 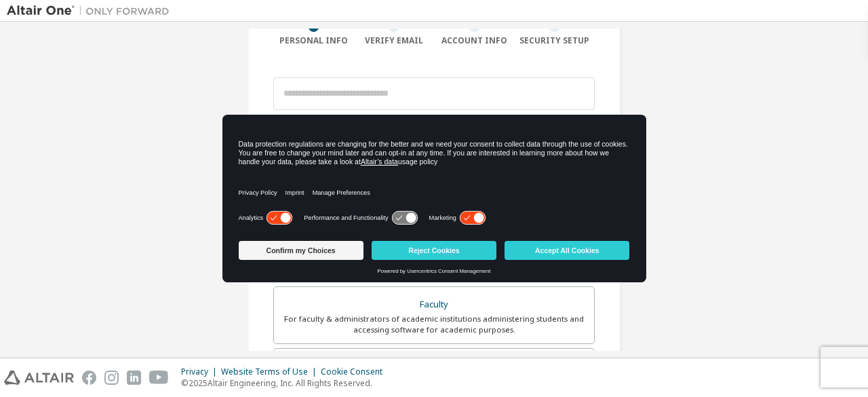 I want to click on div: Faculty, so click(x=434, y=304).